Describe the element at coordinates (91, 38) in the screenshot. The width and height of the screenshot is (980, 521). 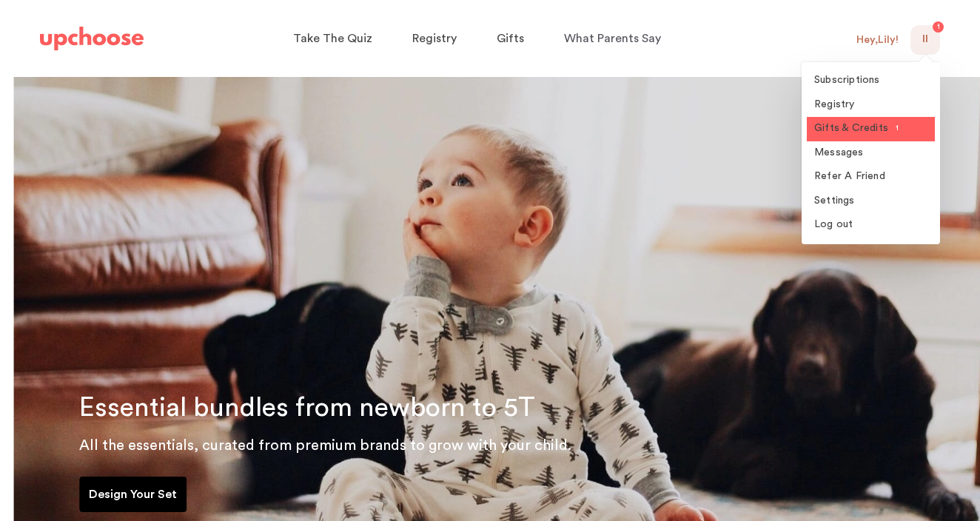
I see `img: UpChoose` at that location.